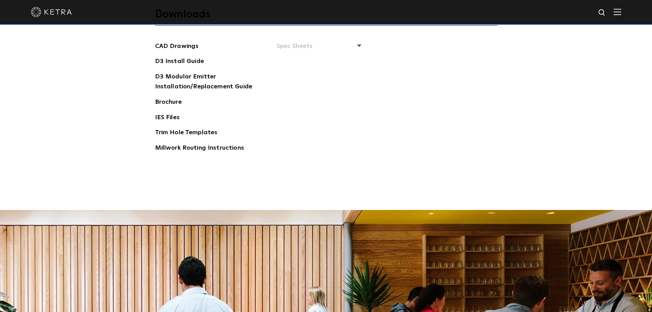 Image resolution: width=652 pixels, height=312 pixels. What do you see at coordinates (177, 47) in the screenshot?
I see `a: CAD Drawings` at bounding box center [177, 47].